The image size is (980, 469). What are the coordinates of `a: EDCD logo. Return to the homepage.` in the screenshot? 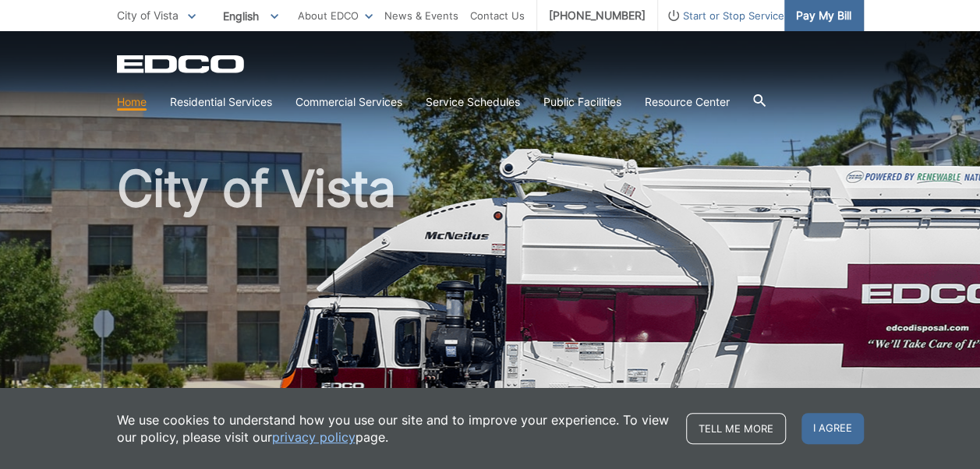 It's located at (182, 64).